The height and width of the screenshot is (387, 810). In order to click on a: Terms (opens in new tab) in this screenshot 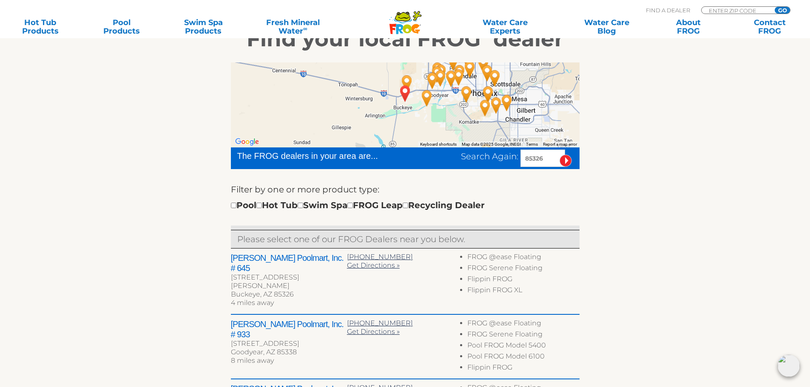, I will do `click(532, 144)`.